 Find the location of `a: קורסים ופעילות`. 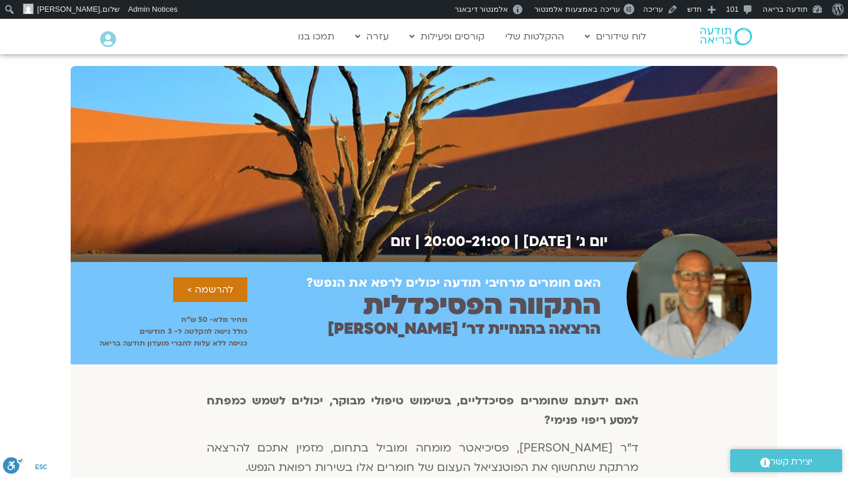

a: קורסים ופעילות is located at coordinates (447, 37).